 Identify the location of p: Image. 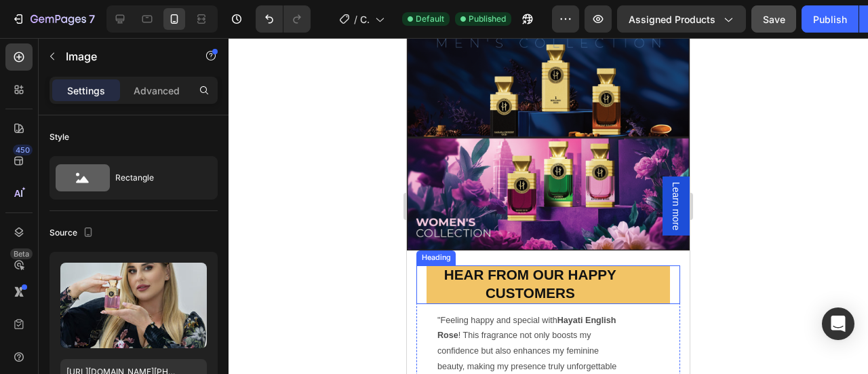
(124, 56).